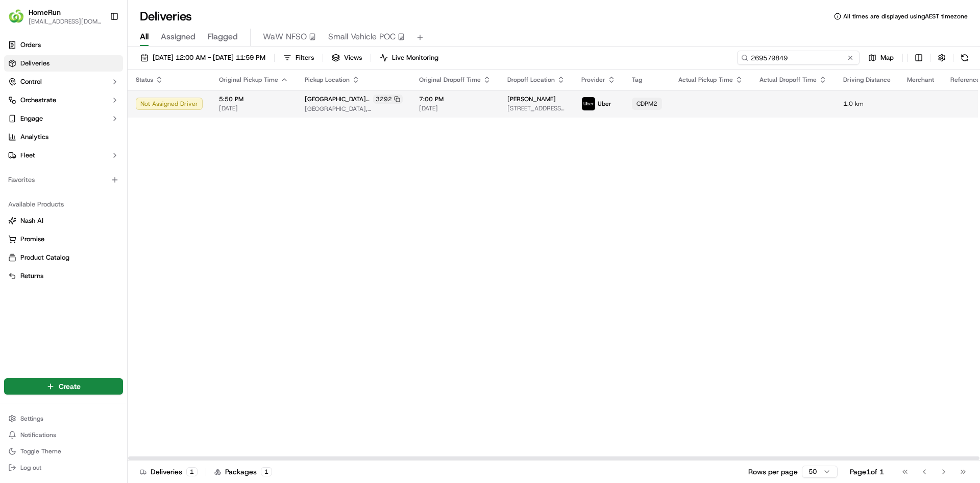  I want to click on input: Type to search, so click(798, 58).